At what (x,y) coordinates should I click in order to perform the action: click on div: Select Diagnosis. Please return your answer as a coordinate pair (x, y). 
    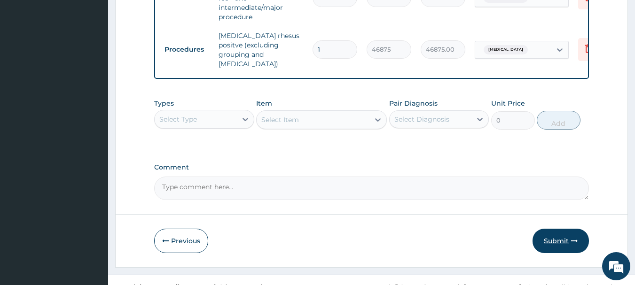
    Looking at the image, I should click on (421, 119).